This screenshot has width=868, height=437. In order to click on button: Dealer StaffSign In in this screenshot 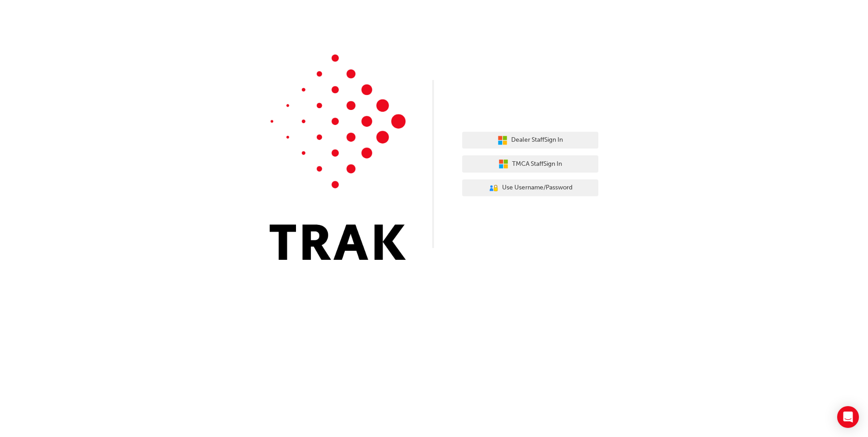, I will do `click(530, 141)`.